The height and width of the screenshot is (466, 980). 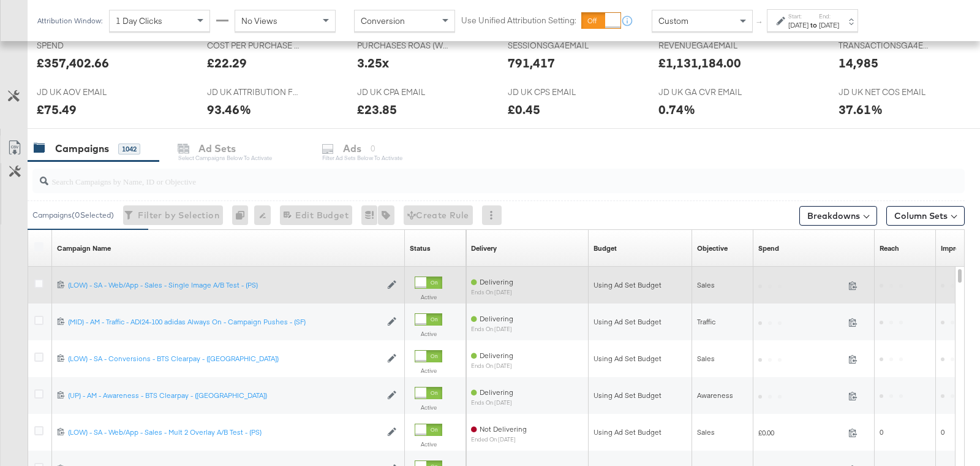 What do you see at coordinates (884, 45) in the screenshot?
I see `span: TRANSACTIONSGA4EMAIL` at bounding box center [884, 45].